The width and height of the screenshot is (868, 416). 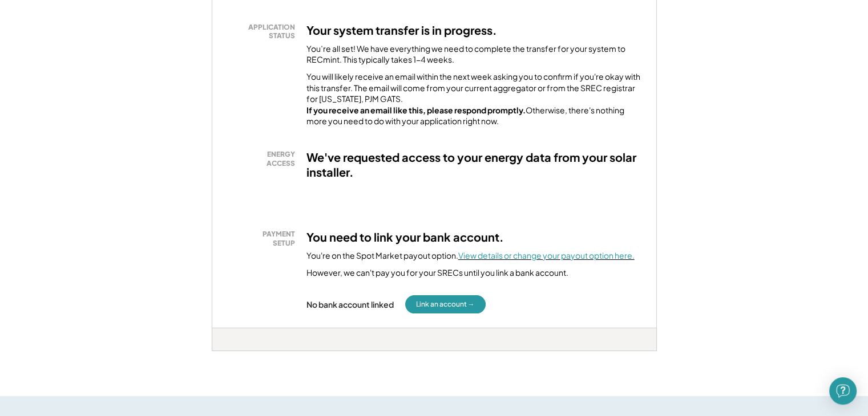 What do you see at coordinates (470, 256) in the screenshot?
I see `div: You're on the Spot Market payout option.` at bounding box center [470, 256].